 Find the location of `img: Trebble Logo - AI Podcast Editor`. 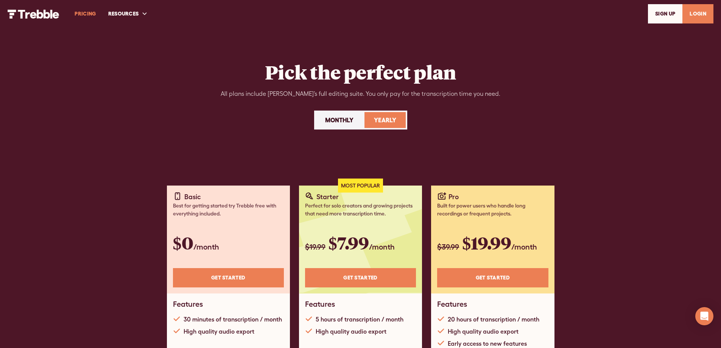

img: Trebble Logo - AI Podcast Editor is located at coordinates (33, 14).